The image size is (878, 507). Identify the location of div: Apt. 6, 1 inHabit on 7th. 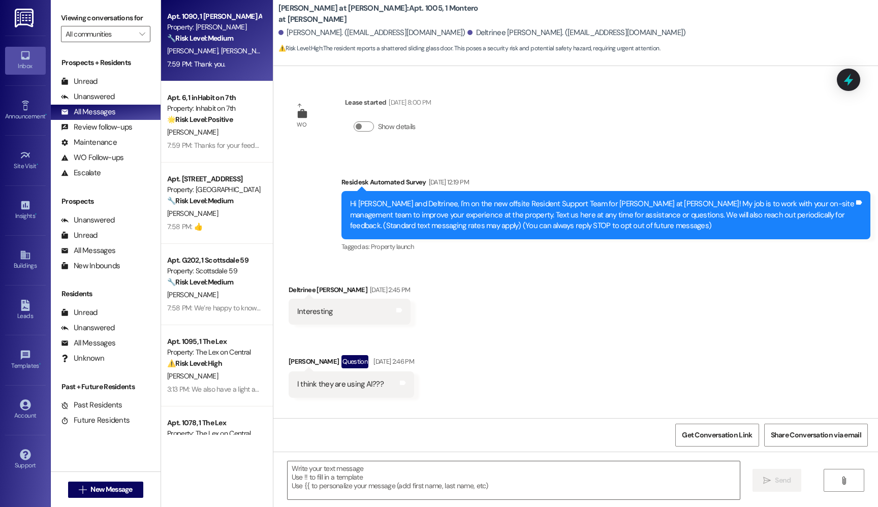
(214, 98).